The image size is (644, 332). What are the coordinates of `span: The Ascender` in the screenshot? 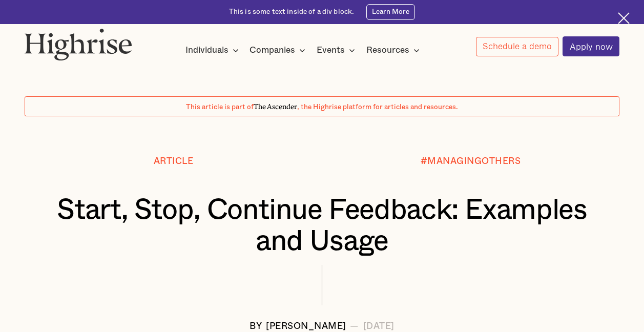 It's located at (275, 105).